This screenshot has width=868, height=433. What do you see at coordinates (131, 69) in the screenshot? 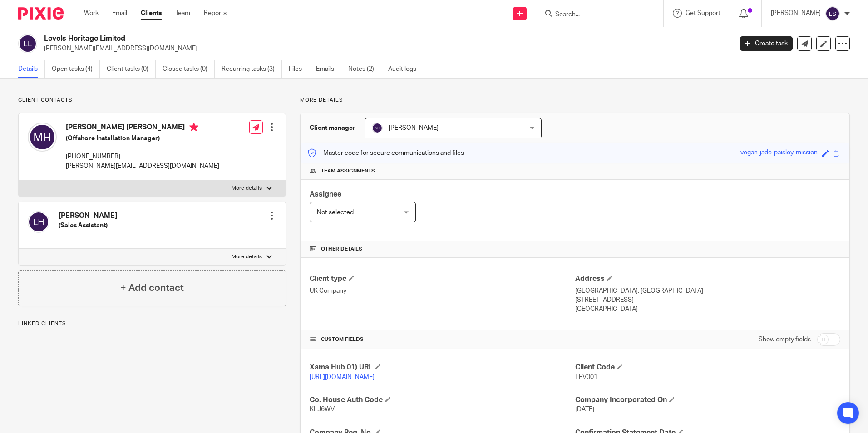
I see `a: Client tasks (0)` at bounding box center [131, 69].